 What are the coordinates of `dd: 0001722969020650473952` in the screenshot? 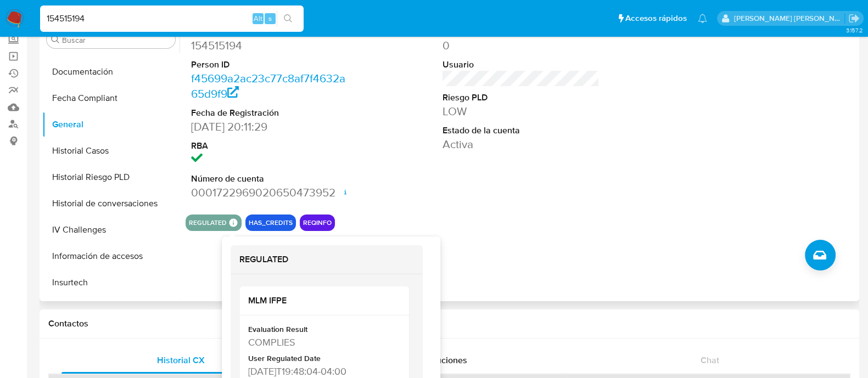 It's located at (269, 193).